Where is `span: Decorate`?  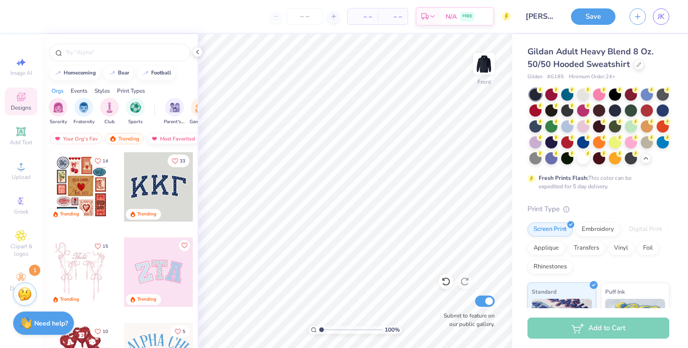
span: Decorate is located at coordinates (21, 288).